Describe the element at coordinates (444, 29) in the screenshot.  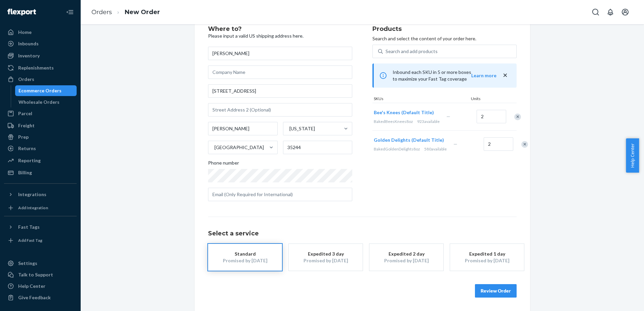
I see `h2: Products` at that location.